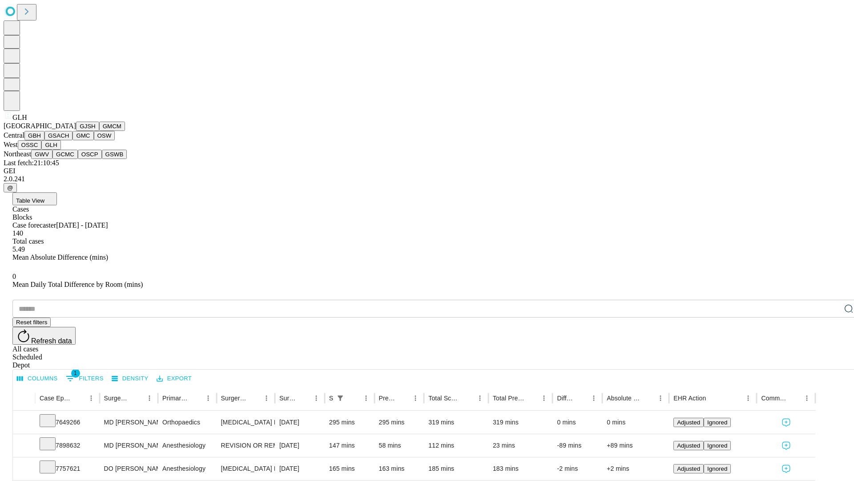 The image size is (854, 481). Describe the element at coordinates (566, 398) in the screenshot. I see `div: Difference` at that location.